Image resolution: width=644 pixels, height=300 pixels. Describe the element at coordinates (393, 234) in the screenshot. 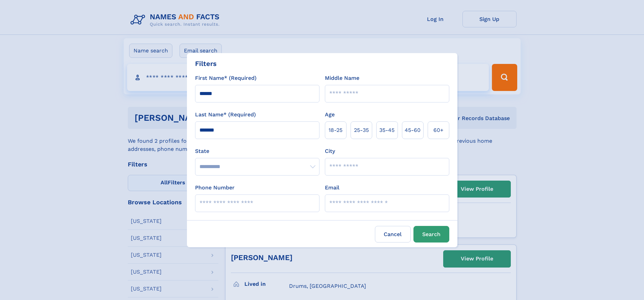

I see `label: Cancel` at that location.